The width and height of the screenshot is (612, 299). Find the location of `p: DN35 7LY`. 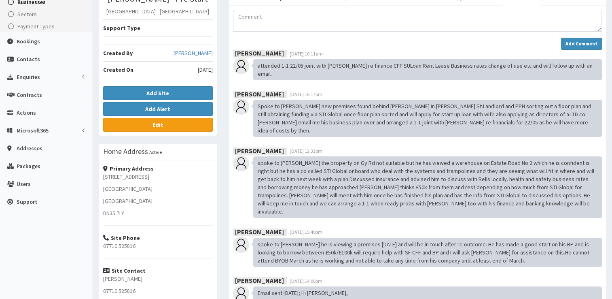

p: DN35 7LY is located at coordinates (158, 213).